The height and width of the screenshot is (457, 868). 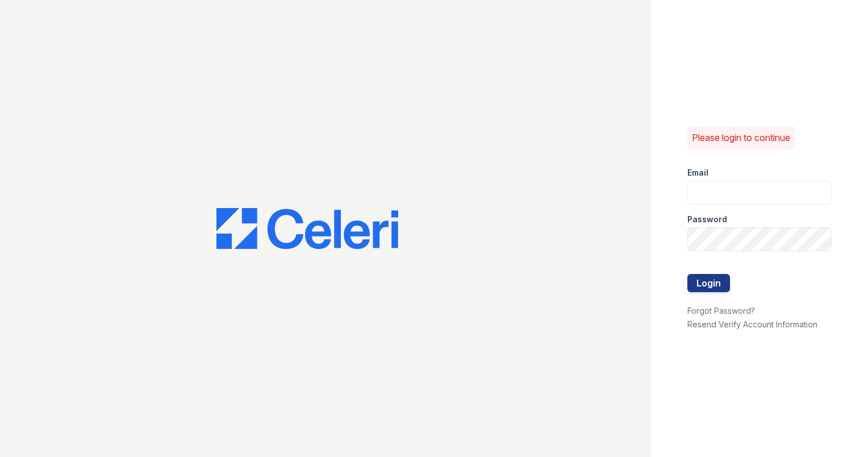 I want to click on label: Email, so click(x=697, y=172).